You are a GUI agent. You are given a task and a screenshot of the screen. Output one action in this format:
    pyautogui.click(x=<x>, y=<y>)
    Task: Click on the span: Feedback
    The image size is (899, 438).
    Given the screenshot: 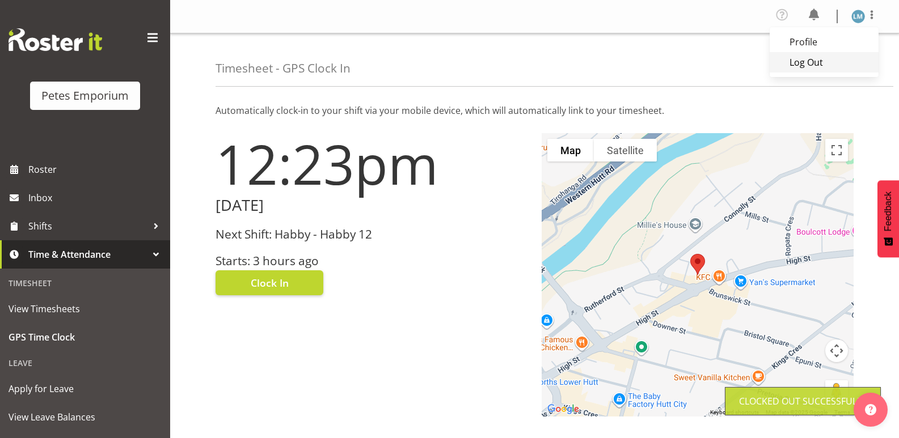 What is the action you would take?
    pyautogui.click(x=888, y=211)
    